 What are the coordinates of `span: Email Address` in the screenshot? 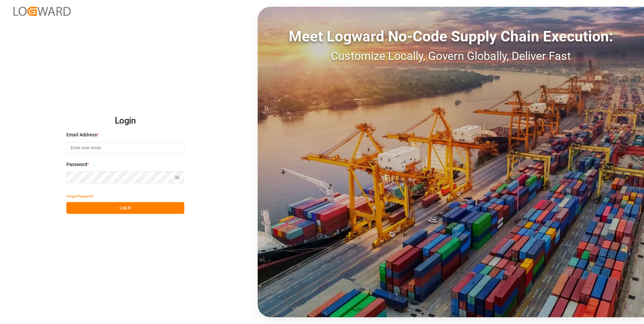 It's located at (81, 135).